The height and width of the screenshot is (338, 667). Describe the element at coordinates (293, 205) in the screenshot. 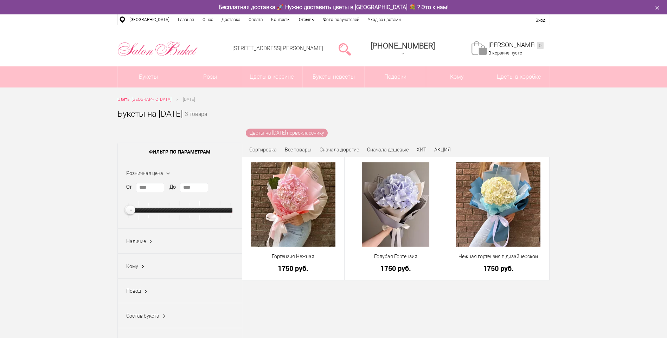

I see `img: Гортензия Нежная` at that location.